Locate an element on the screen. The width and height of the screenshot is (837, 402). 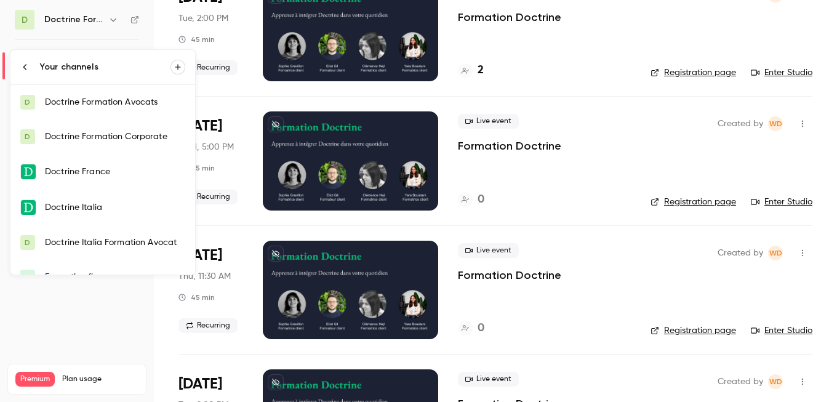
div: Doctrine Italia Formation Avocat is located at coordinates (115, 242).